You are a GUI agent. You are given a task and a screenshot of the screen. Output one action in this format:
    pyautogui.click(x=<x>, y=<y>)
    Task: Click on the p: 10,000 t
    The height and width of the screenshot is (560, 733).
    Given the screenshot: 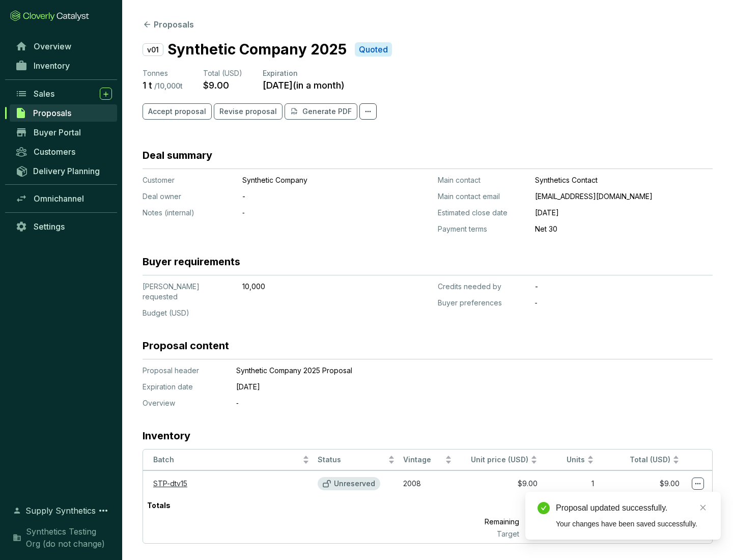 What is the action you would take?
    pyautogui.click(x=560, y=534)
    